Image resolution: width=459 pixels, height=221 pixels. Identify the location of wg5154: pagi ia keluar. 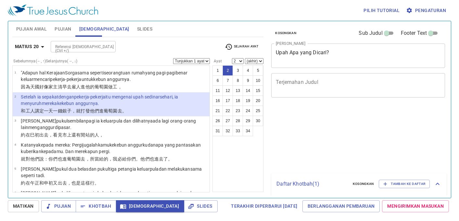
(108, 124).